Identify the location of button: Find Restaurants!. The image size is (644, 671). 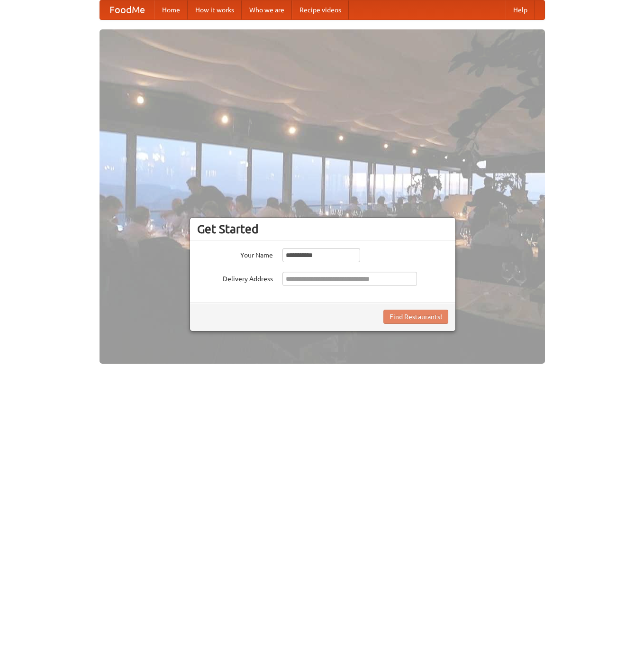
(416, 317).